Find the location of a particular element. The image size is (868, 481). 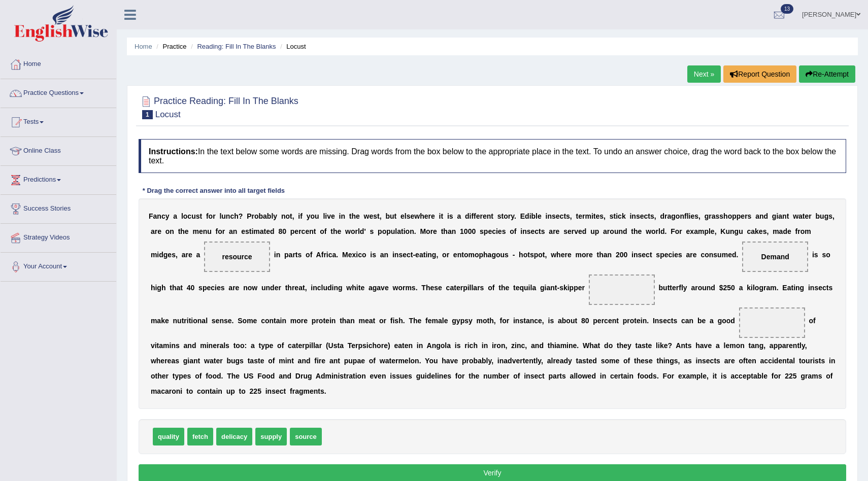

a: Practice Questions is located at coordinates (58, 92).